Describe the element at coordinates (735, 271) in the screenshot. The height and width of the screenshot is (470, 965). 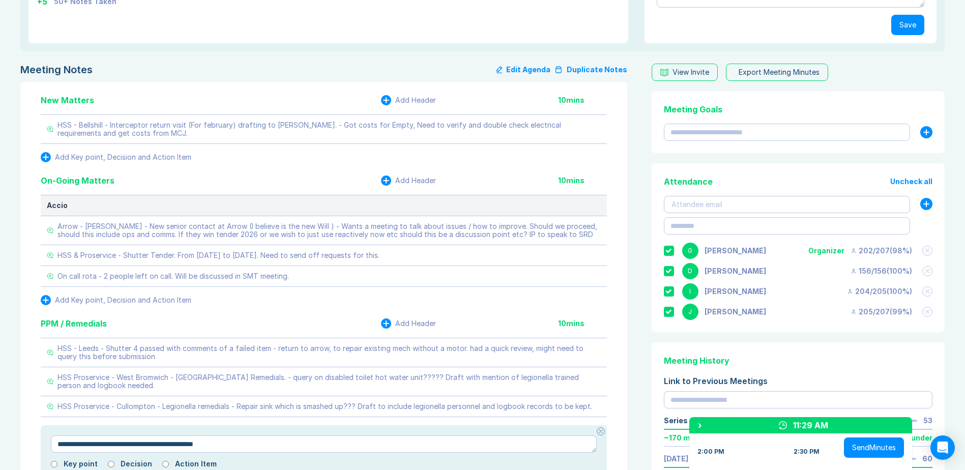
I see `div: David Hayter` at that location.